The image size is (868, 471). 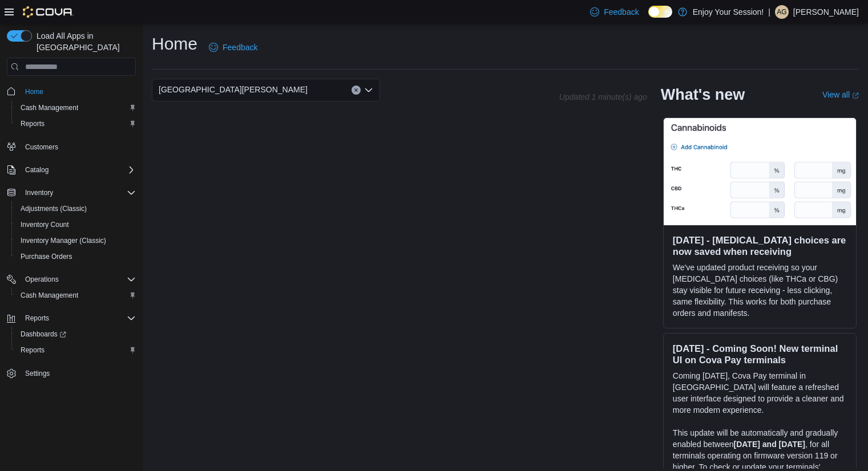 I want to click on button: Inventory Manager (Classic), so click(x=76, y=240).